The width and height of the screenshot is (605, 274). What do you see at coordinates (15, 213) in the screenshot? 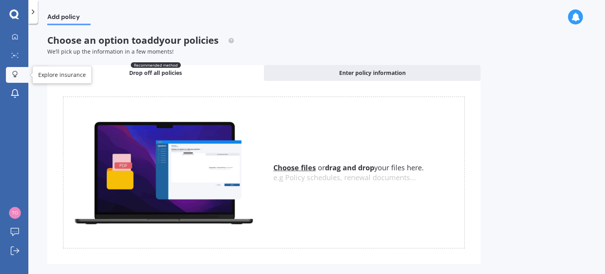
I see `img: 90619452fd0e14d0d4259cdbd51314c7` at bounding box center [15, 213].